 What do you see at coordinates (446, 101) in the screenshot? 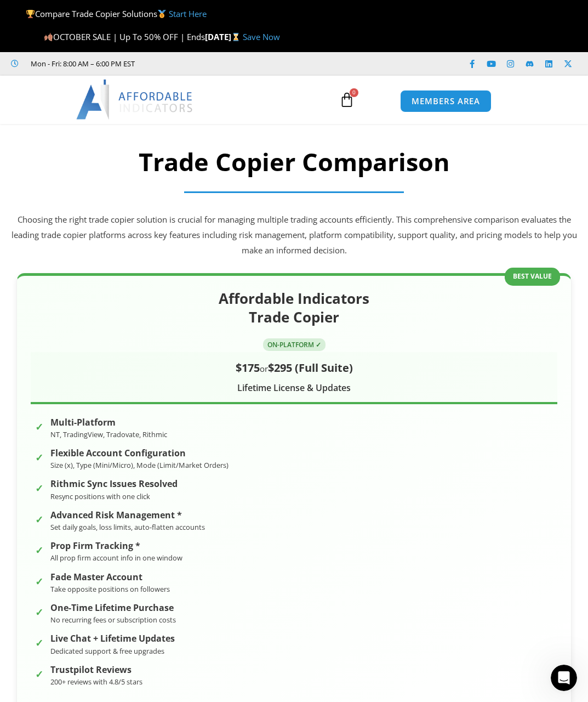
I see `a: MEMBERS AREA` at bounding box center [446, 101].